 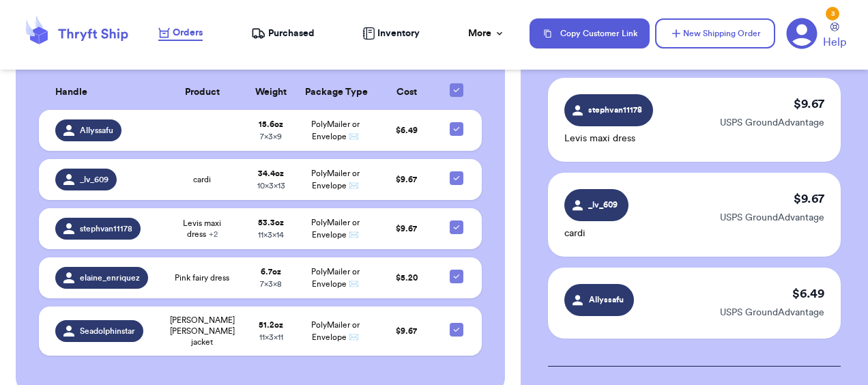 I want to click on strong: 53.3 oz, so click(x=271, y=222).